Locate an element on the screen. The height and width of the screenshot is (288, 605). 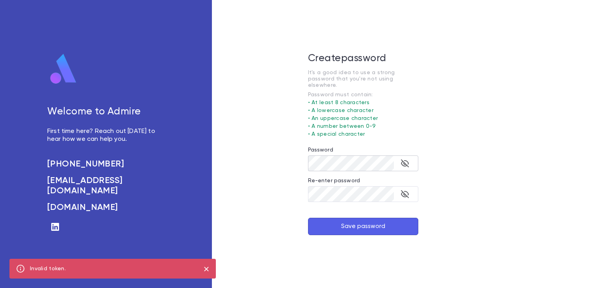
p: • A number between 0-9 is located at coordinates (363, 126).